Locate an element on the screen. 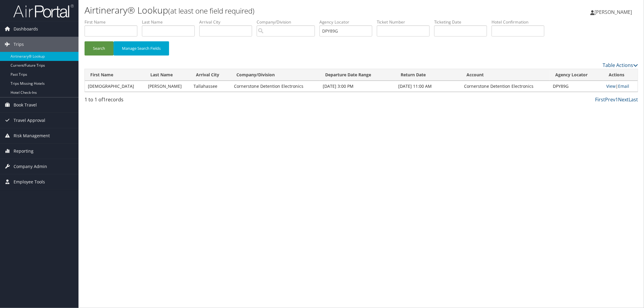  label: First Name is located at coordinates (113, 22).